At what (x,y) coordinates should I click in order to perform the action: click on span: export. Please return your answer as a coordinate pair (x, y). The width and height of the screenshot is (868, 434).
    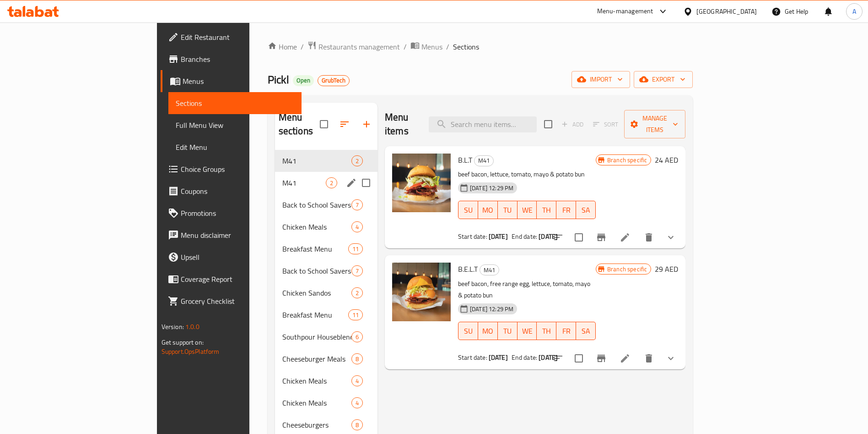
    Looking at the image, I should click on (663, 79).